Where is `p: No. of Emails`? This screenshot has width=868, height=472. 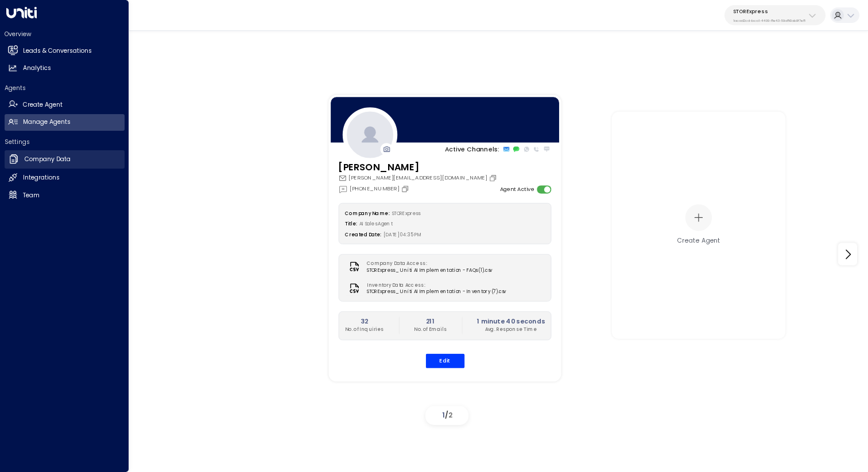 p: No. of Emails is located at coordinates (430, 330).